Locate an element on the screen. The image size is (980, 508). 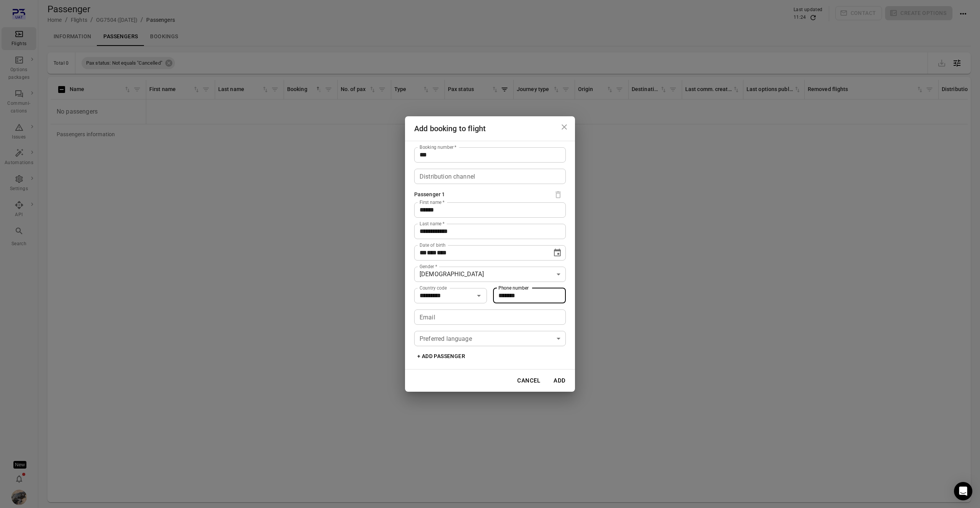
div: Open Intercom Messenger is located at coordinates (963, 491).